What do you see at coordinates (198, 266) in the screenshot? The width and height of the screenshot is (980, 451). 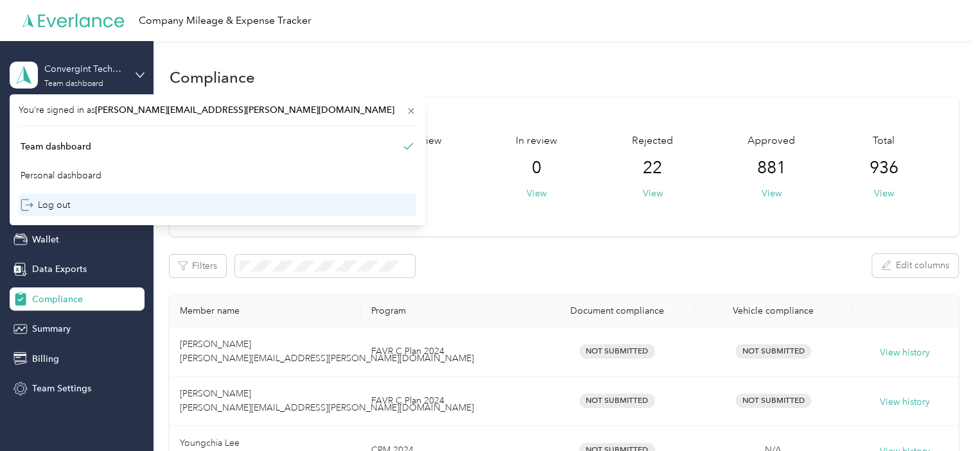 I see `button: Filters` at bounding box center [198, 266].